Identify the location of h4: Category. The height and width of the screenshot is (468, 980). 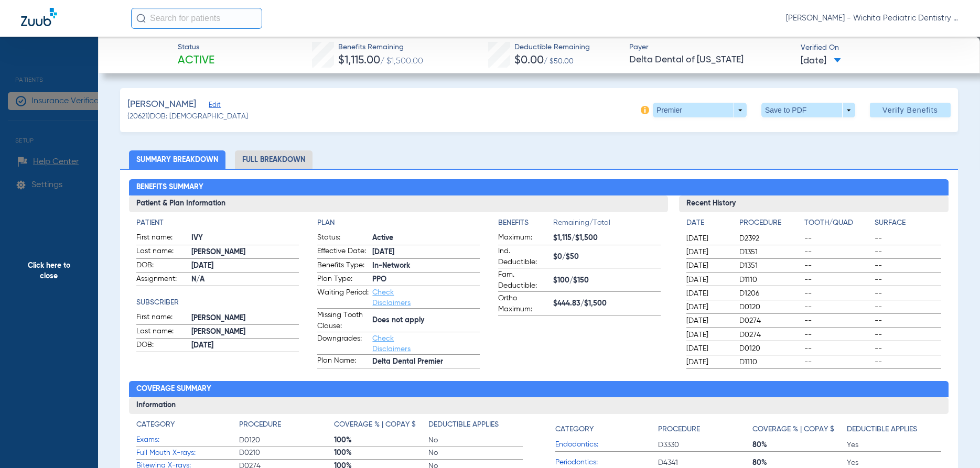
(155, 424).